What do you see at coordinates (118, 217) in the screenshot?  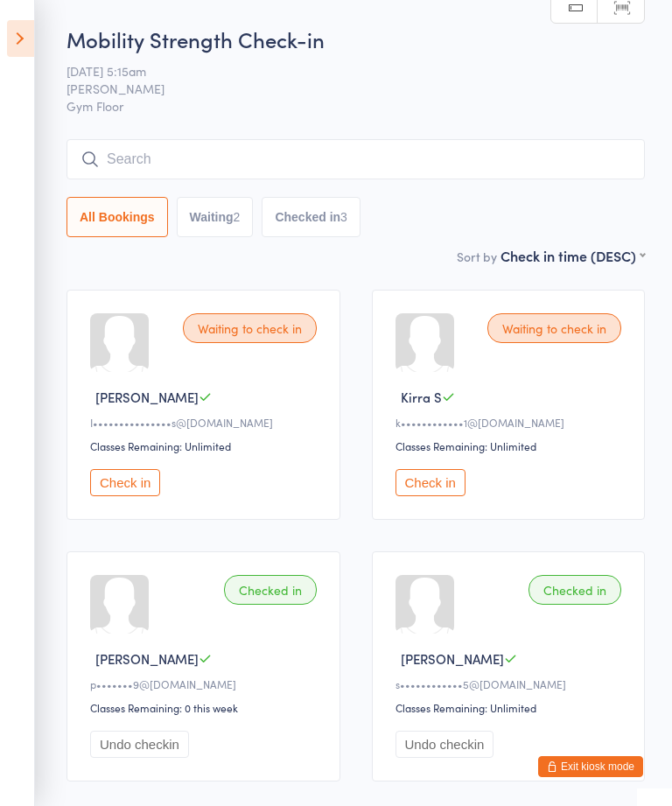 I see `button: All Bookings` at bounding box center [118, 217].